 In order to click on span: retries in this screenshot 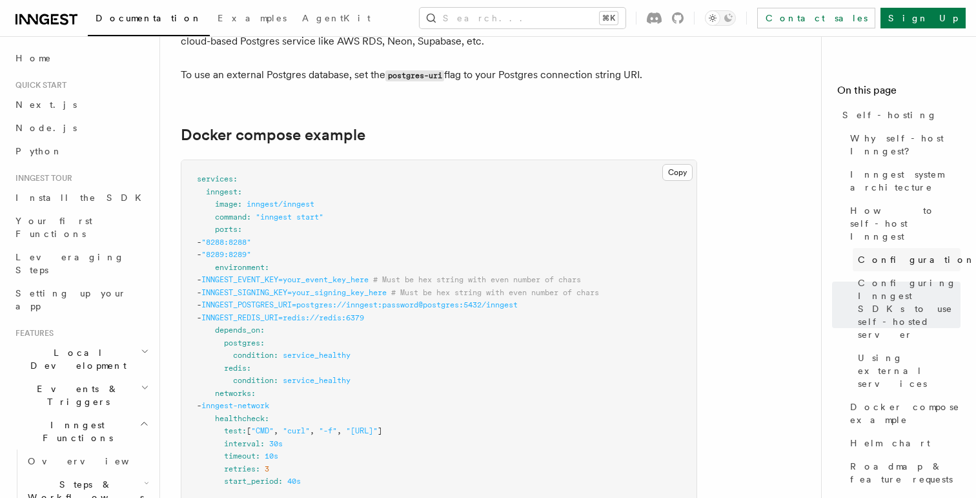, I will do `click(239, 468)`.